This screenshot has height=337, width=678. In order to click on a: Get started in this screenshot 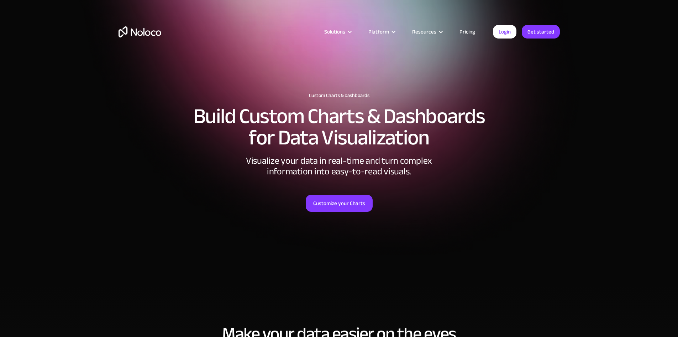, I will do `click(541, 32)`.